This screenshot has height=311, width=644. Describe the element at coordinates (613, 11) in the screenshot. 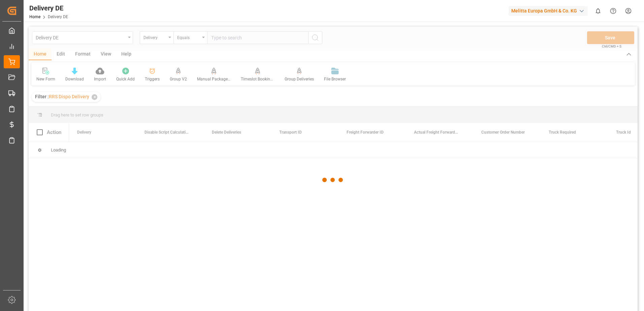

I see `button: Help Center` at that location.